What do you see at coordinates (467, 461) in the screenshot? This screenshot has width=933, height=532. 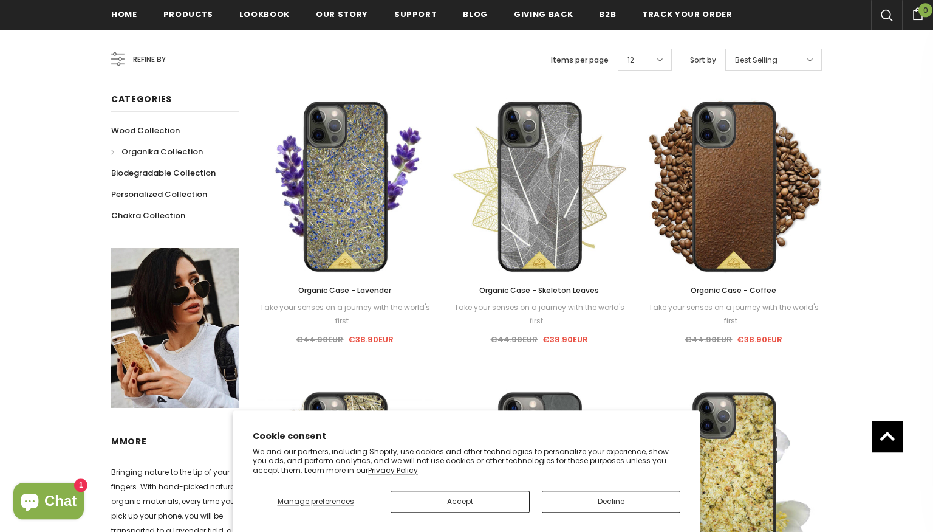 I see `p: We and our partners, including Shopify, use cookies and other technologies to personalize your ex...` at bounding box center [467, 461].